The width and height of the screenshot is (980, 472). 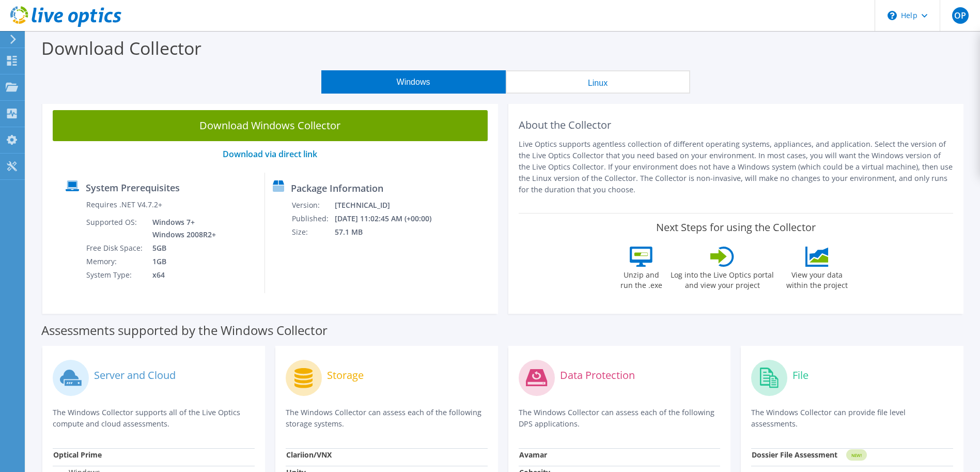 I want to click on td: Version:, so click(x=312, y=205).